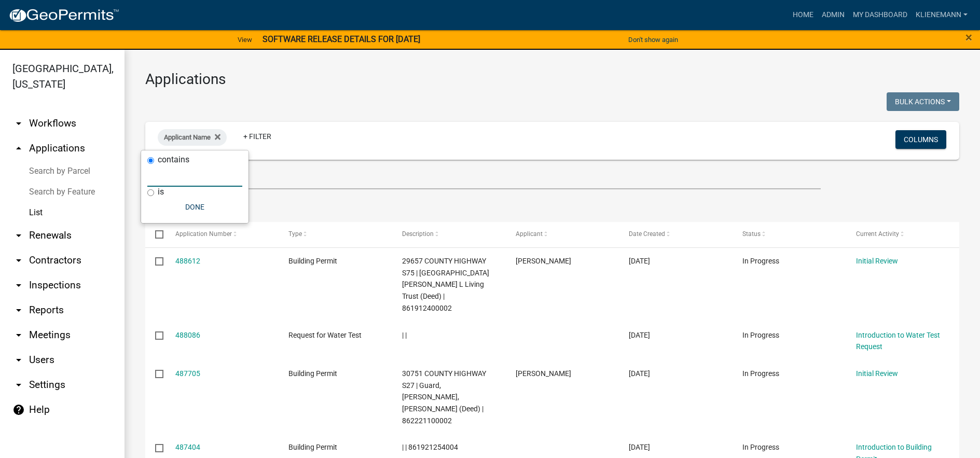  I want to click on span: Application Number, so click(204, 234).